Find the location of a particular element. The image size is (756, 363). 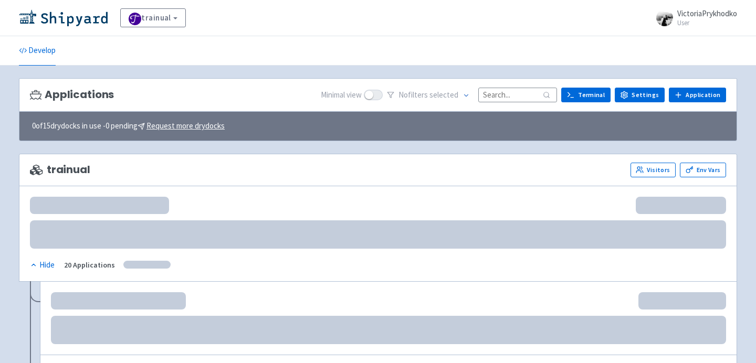

img: Shipyard logo is located at coordinates (63, 18).